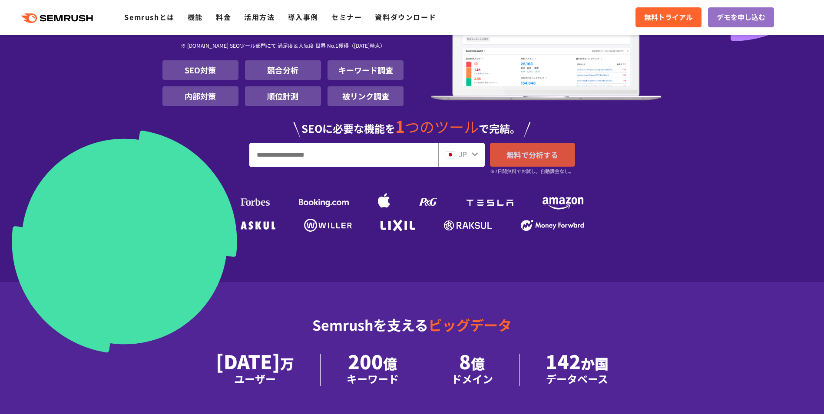  I want to click on li: 200, so click(373, 370).